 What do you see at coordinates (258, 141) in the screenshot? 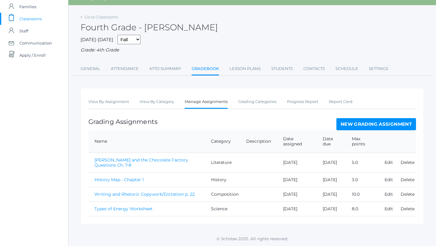
I see `th: Description` at bounding box center [258, 141].